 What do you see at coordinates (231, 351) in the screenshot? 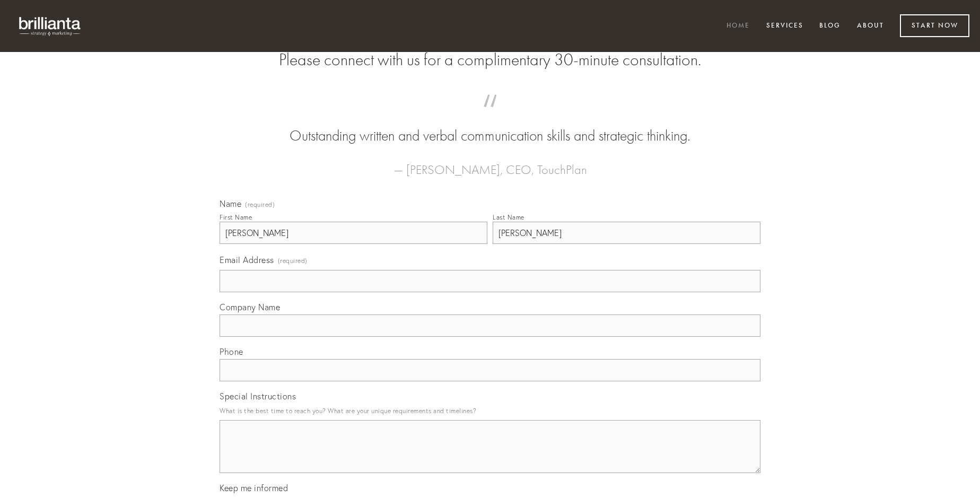
I see `span: Phone` at bounding box center [231, 351].